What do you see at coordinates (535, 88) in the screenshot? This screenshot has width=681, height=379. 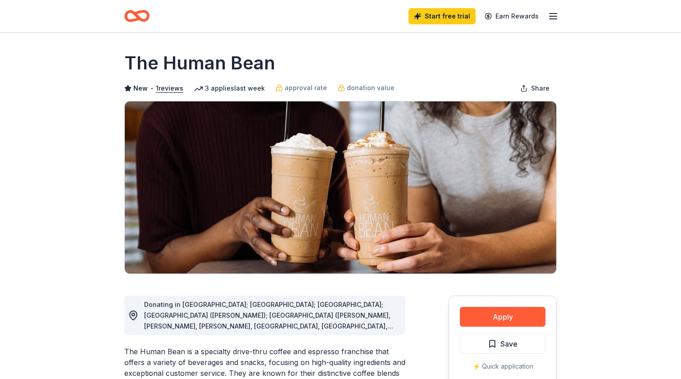 I see `button: Share` at bounding box center [535, 88].